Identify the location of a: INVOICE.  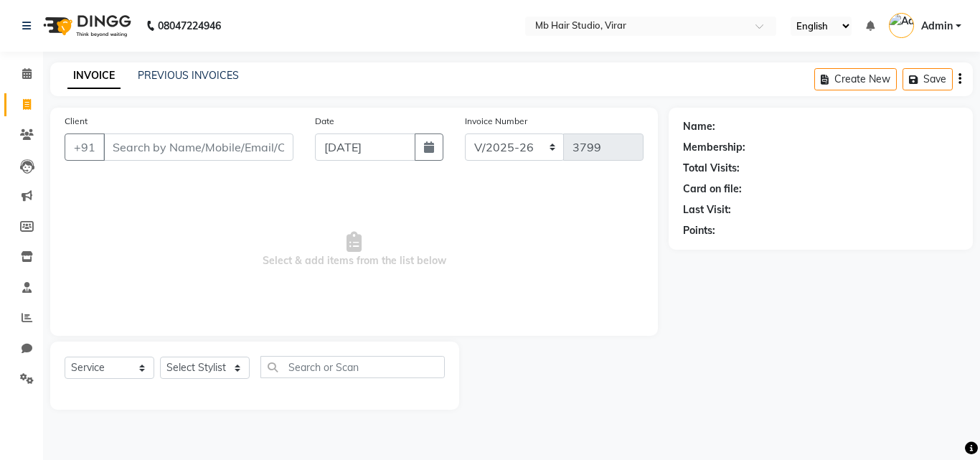
(94, 76).